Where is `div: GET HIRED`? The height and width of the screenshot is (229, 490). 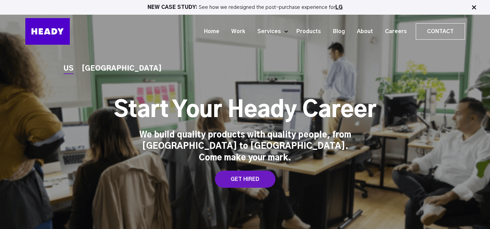
div: GET HIRED is located at coordinates (245, 179).